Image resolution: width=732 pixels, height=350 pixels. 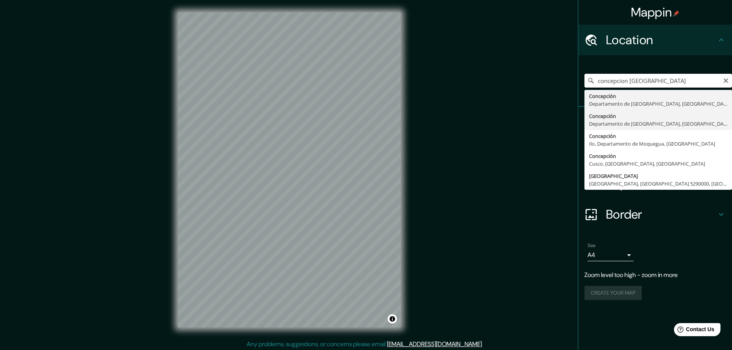 What do you see at coordinates (655, 122) in the screenshot?
I see `div: Pins` at bounding box center [655, 122].